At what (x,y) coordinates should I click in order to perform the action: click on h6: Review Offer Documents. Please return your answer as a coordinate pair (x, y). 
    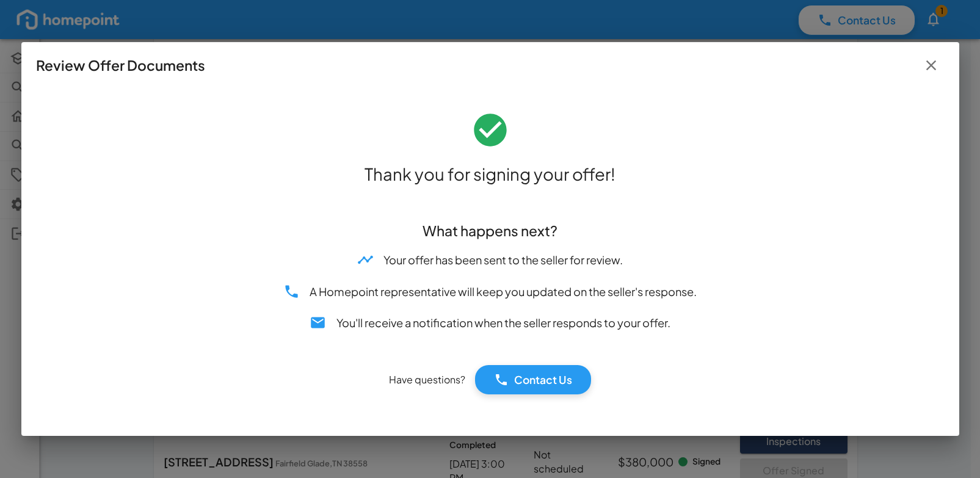
    Looking at the image, I should click on (121, 66).